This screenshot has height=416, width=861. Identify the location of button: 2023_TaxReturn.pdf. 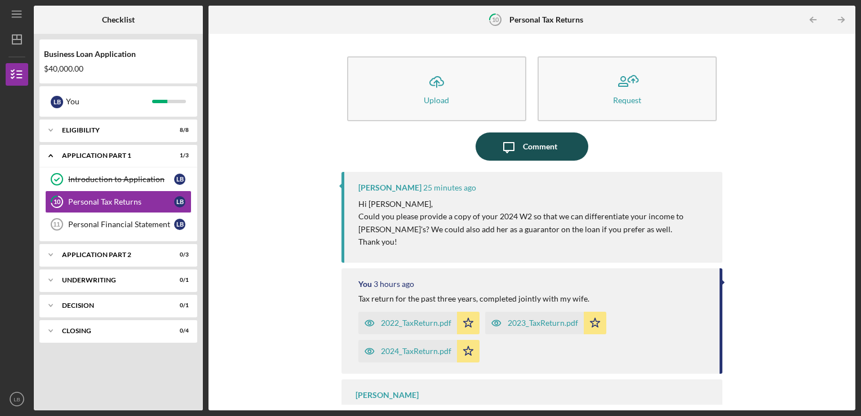
(545, 323).